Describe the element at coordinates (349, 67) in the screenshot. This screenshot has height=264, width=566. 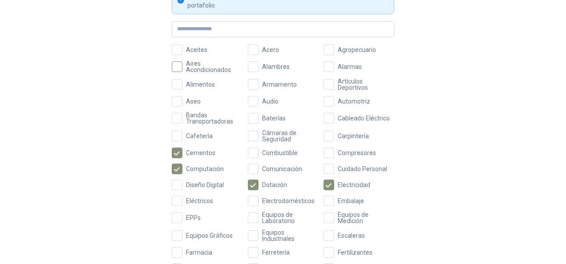
I see `span: Alarmas` at that location.